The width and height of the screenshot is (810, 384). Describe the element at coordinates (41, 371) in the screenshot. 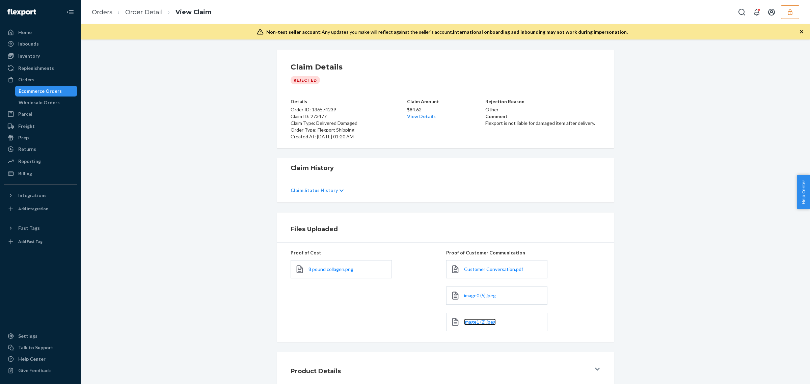

I see `button: Give Feedback` at that location.